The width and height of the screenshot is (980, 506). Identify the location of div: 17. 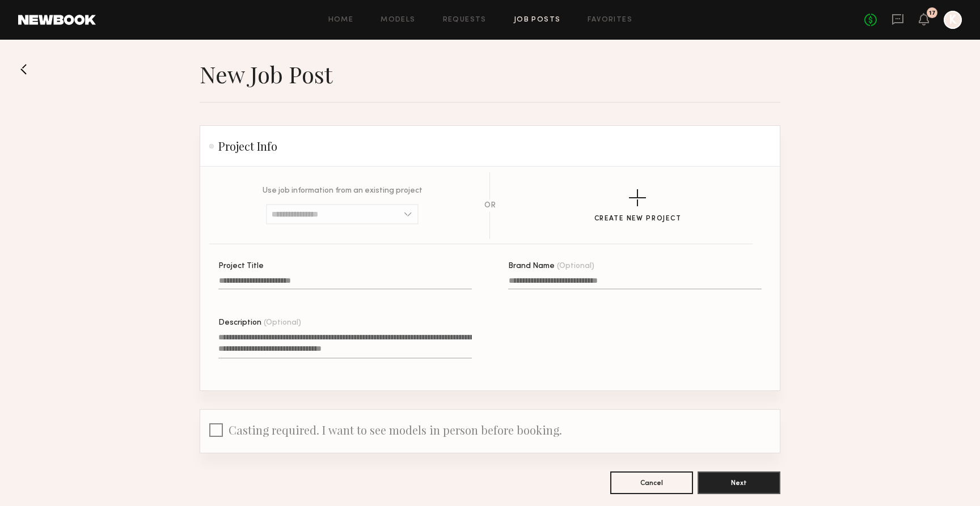
(932, 14).